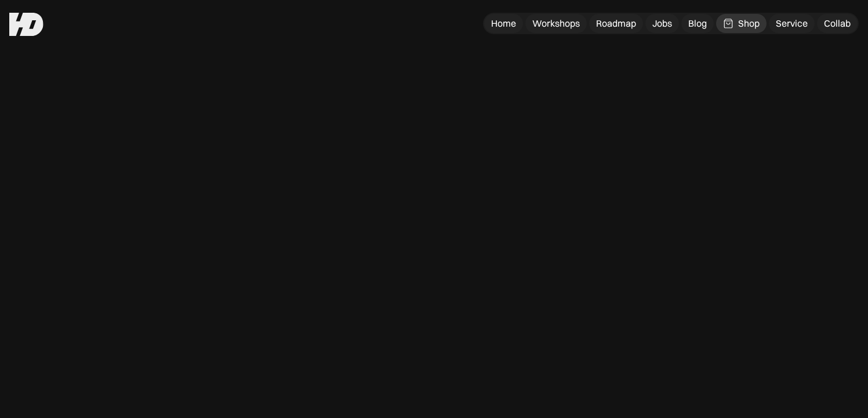 This screenshot has height=418, width=868. What do you see at coordinates (837, 23) in the screenshot?
I see `a: Collab` at bounding box center [837, 23].